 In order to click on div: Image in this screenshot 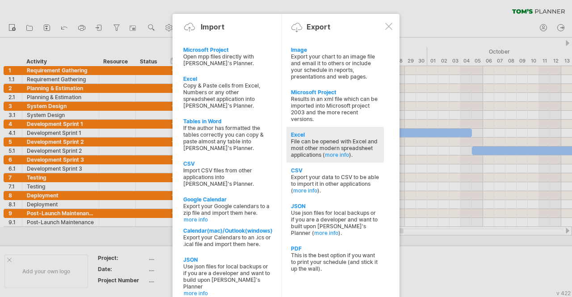, I will do `click(335, 50)`.